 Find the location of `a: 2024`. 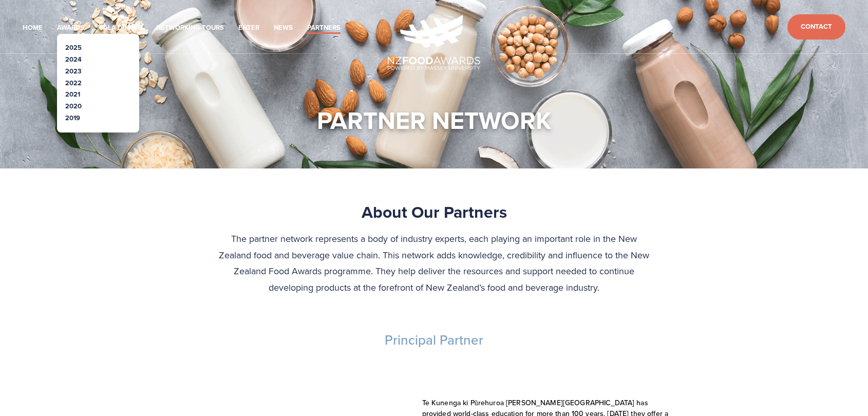

a: 2024 is located at coordinates (73, 59).